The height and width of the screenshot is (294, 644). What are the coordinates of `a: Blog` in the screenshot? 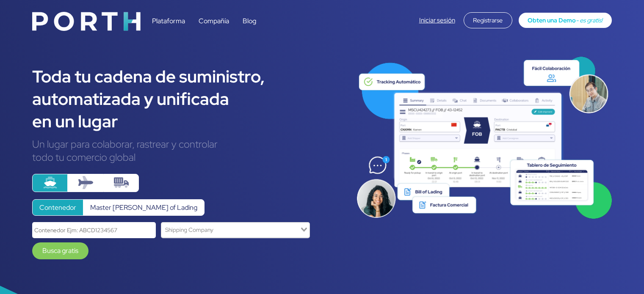 It's located at (249, 21).